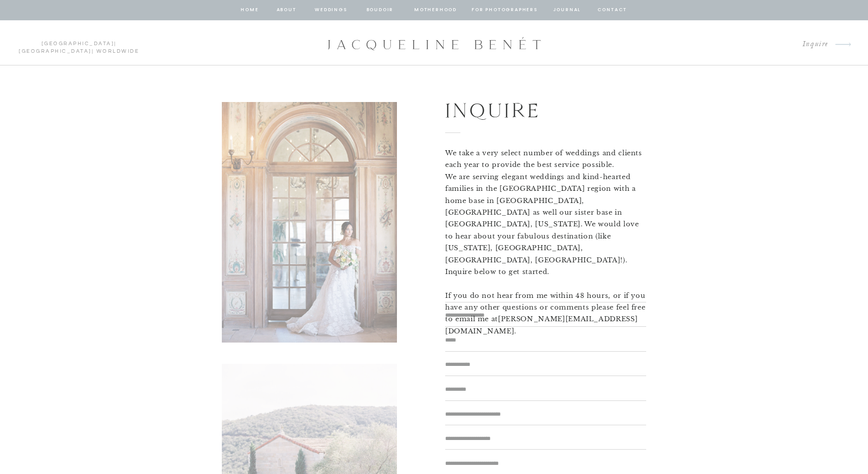  What do you see at coordinates (612, 10) in the screenshot?
I see `nav: contact` at bounding box center [612, 10].